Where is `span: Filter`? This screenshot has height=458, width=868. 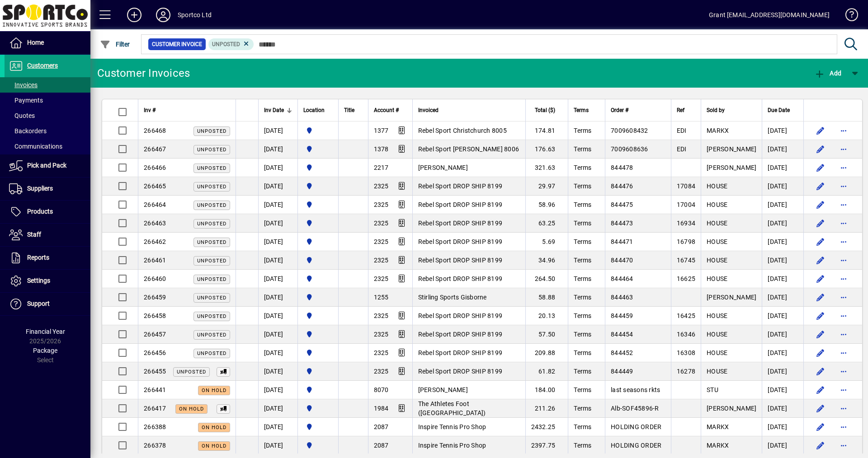
span: Filter is located at coordinates (115, 44).